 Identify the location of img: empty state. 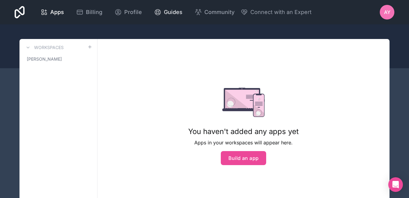
(244, 102).